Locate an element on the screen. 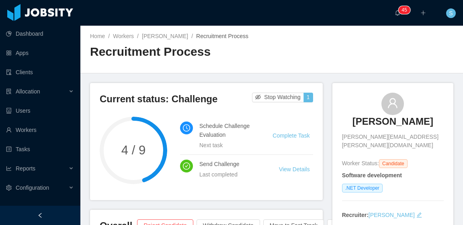  i: icon: line-chart is located at coordinates (9, 169).